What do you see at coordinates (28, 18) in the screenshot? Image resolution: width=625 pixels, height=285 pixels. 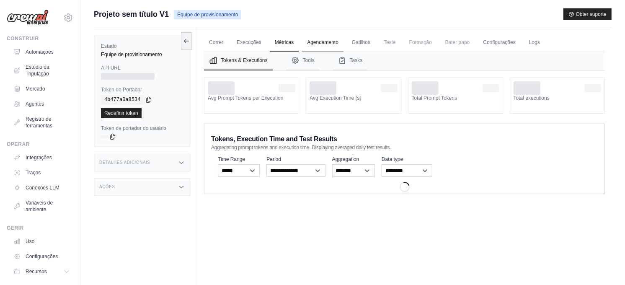 I see `img: Logotipo` at bounding box center [28, 18].